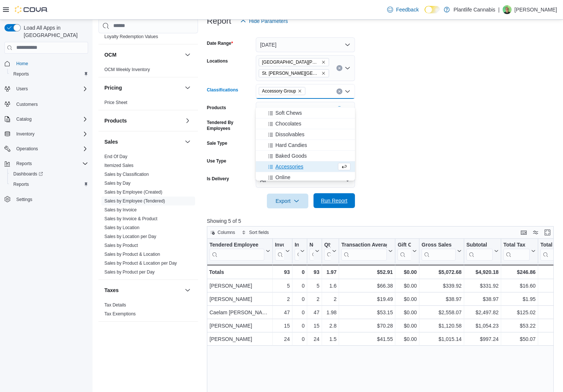 The height and width of the screenshot is (392, 563). Describe the element at coordinates (111, 290) in the screenshot. I see `h3: Taxes` at that location.